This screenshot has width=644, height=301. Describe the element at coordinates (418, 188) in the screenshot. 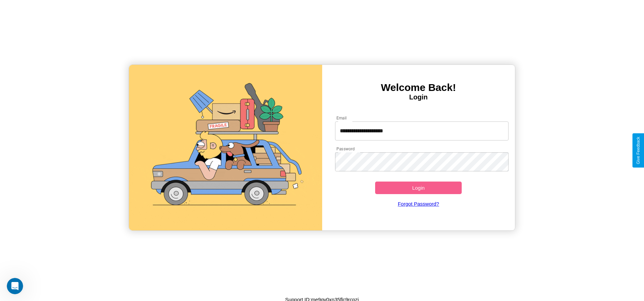

I see `button: Login` at that location.